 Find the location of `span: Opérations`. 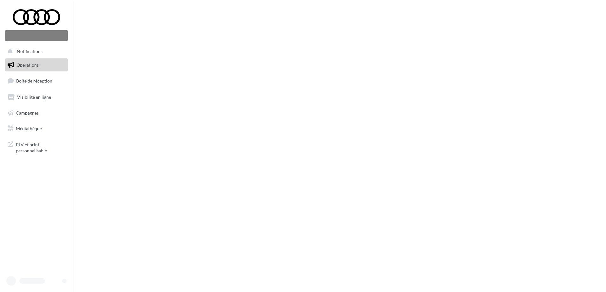

span: Opérations is located at coordinates (28, 65).